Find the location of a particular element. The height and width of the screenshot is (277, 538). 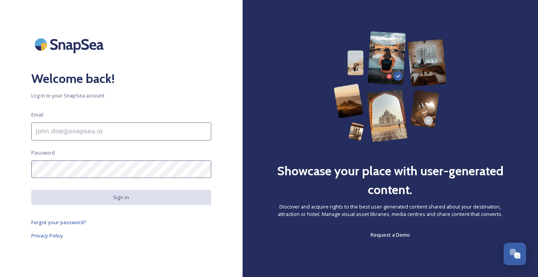

span: Email is located at coordinates (37, 115).